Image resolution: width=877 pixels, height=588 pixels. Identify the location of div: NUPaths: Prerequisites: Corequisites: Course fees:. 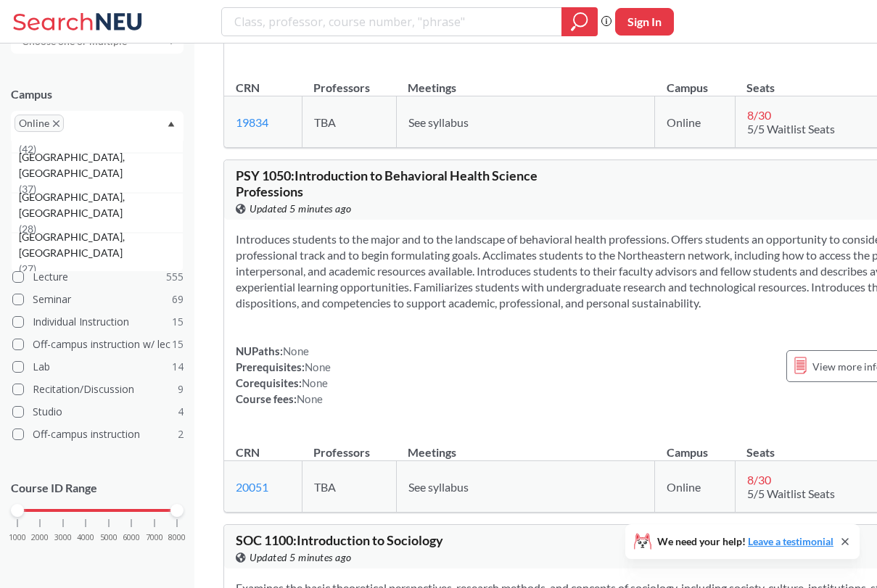
(283, 375).